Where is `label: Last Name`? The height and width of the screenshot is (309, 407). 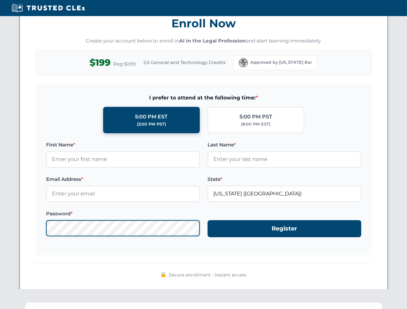
label: Last Name is located at coordinates (284, 145).